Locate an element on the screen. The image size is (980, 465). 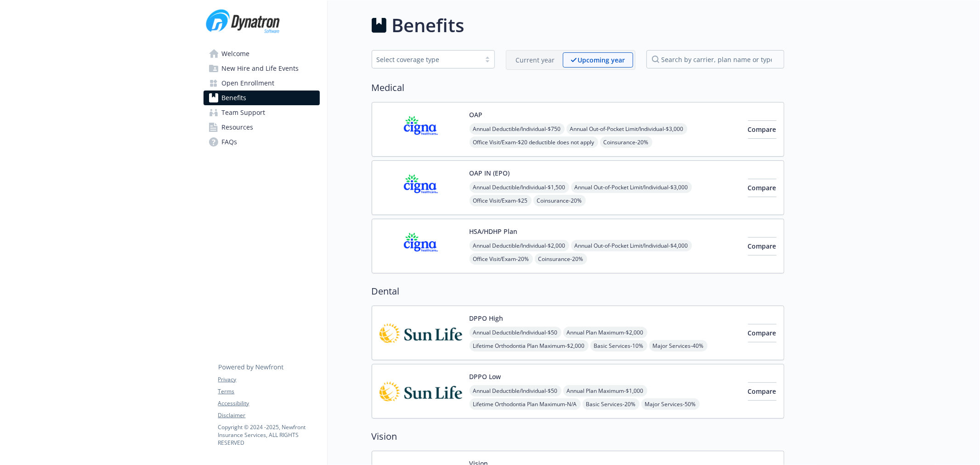
span: Annual Deductible/Individual - $1,500 is located at coordinates (519, 187).